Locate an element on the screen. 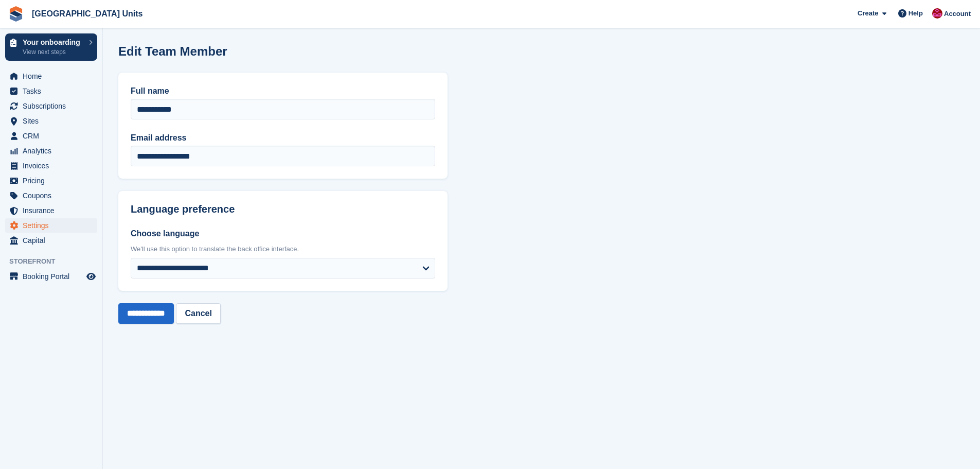  span: Home is located at coordinates (53, 76).